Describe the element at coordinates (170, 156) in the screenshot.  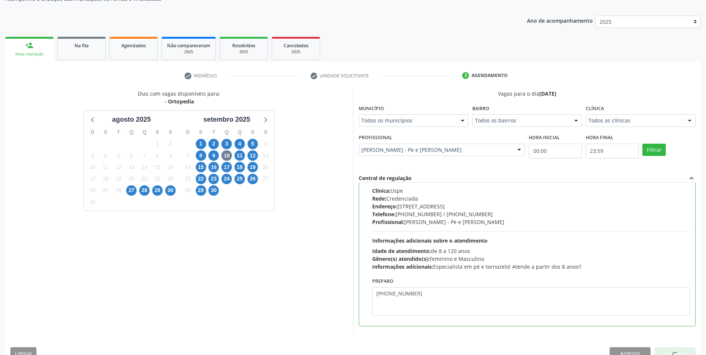
I see `span: sábado, 9 de agosto de 2025` at that location.